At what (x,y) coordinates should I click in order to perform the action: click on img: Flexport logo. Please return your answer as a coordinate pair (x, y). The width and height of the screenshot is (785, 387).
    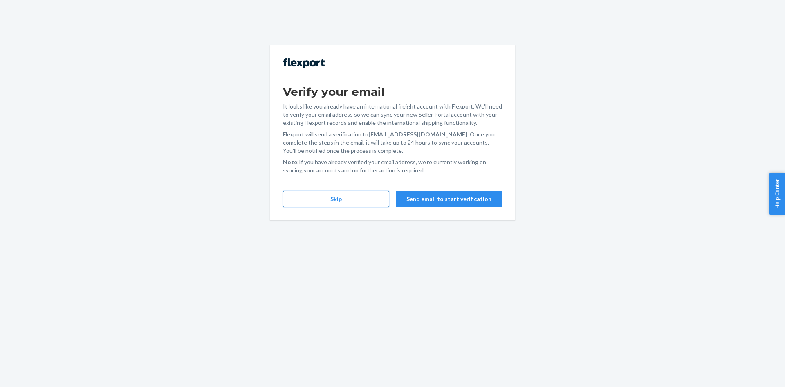
    Looking at the image, I should click on (304, 63).